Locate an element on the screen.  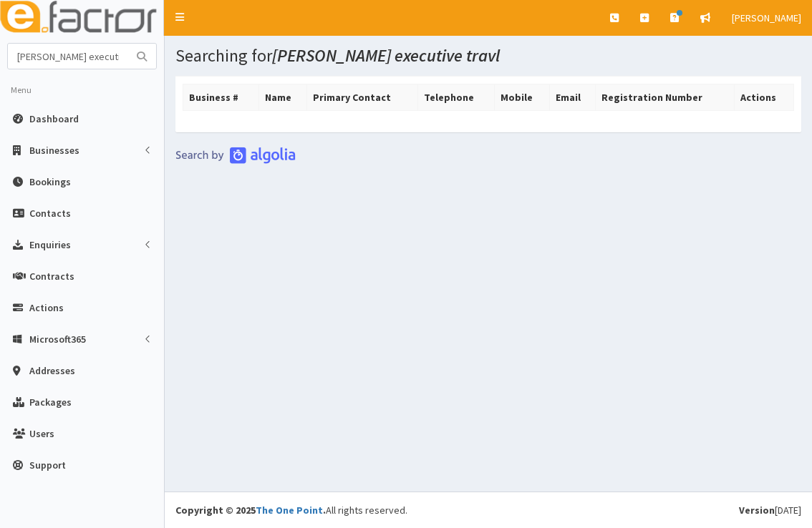
th: Primary Contact is located at coordinates (362, 98).